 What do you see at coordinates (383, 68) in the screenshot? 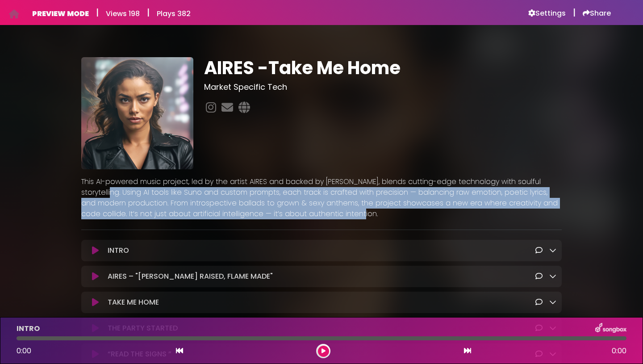
I see `h1: AIRES -Take Me Home` at bounding box center [383, 68].